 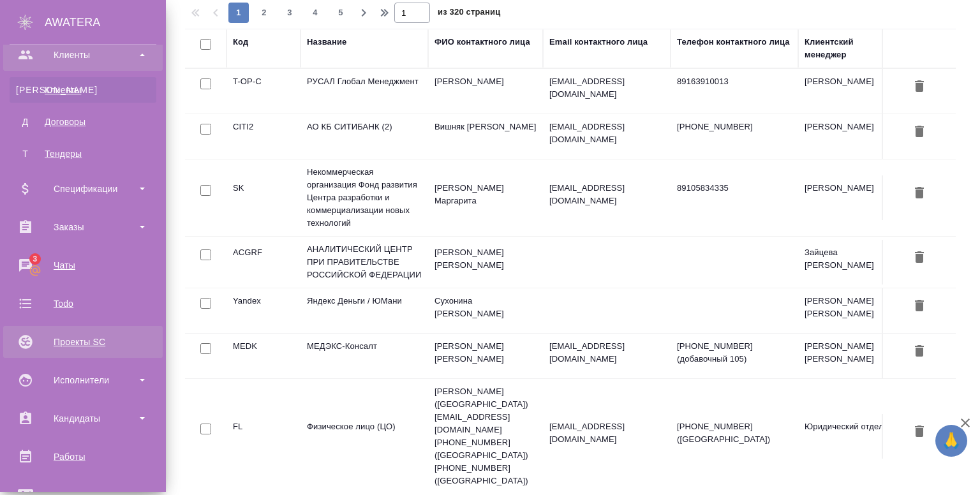 I want to click on td: T-OP-C, so click(x=264, y=91).